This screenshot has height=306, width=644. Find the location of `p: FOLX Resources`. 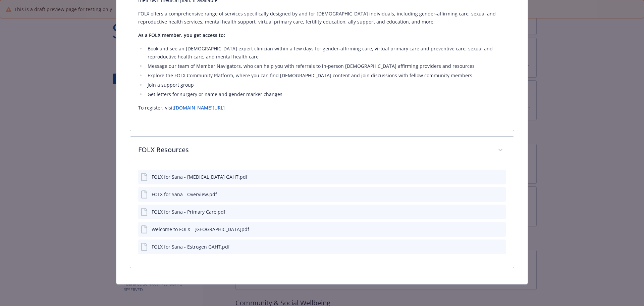

p: FOLX Resources is located at coordinates (314, 150).